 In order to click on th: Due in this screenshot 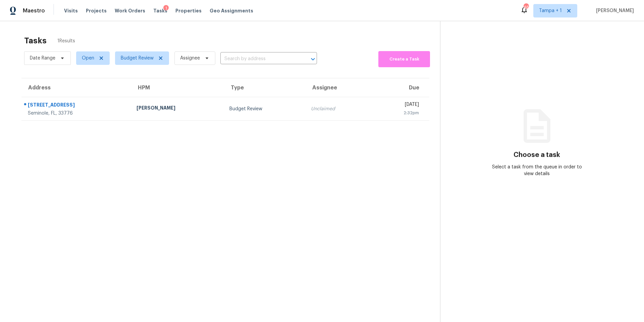, I will do `click(400, 88)`.